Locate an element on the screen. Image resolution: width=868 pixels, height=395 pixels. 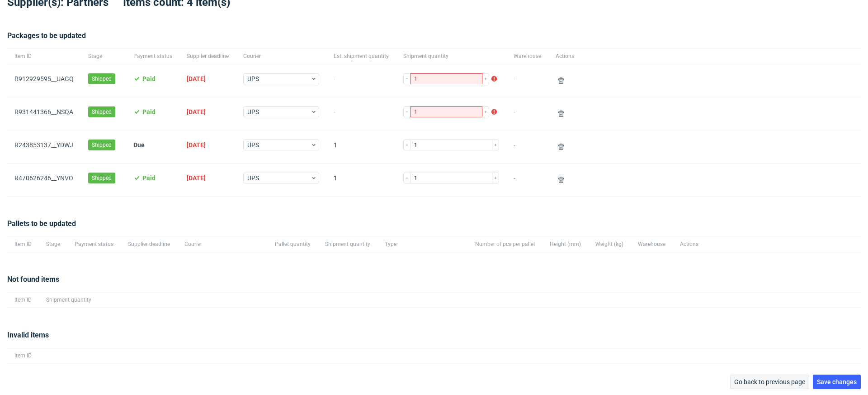
span: Pallet quantity is located at coordinates (293, 244).